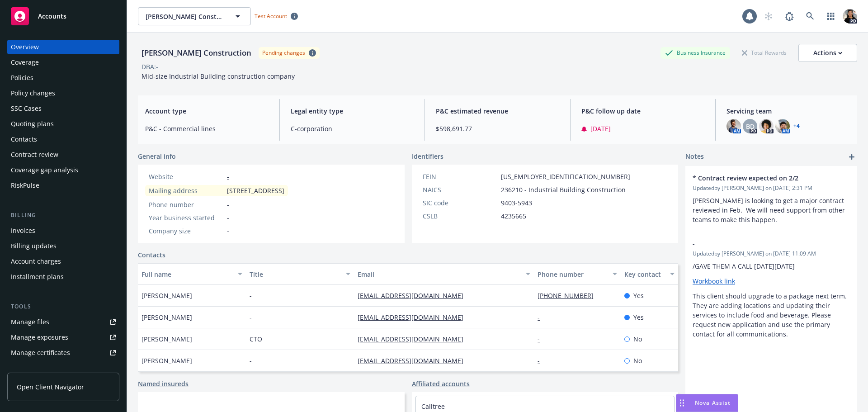 The image size is (868, 412). I want to click on span: Yes, so click(638, 295).